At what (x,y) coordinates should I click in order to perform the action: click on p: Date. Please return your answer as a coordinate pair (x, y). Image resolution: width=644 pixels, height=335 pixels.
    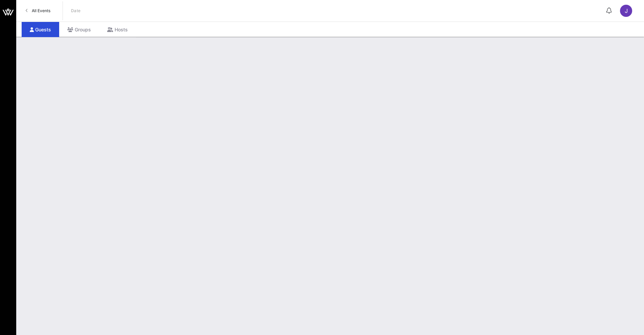
    Looking at the image, I should click on (75, 11).